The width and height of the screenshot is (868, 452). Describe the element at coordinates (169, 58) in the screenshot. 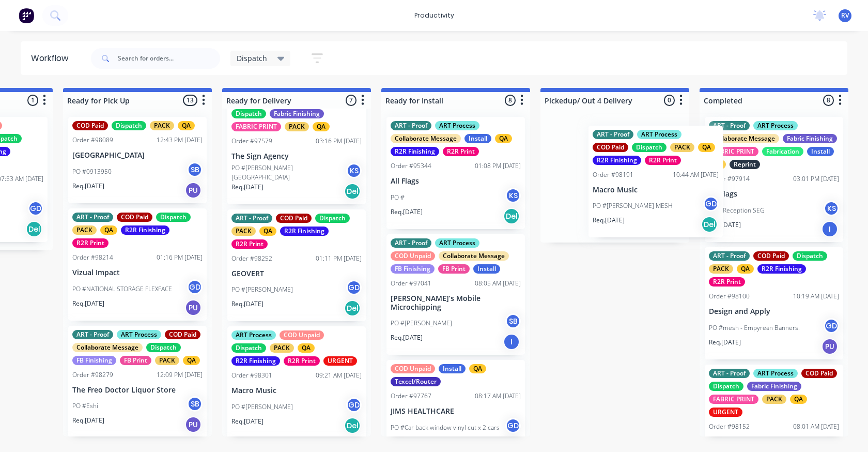

I see `input: Search for orders...` at that location.